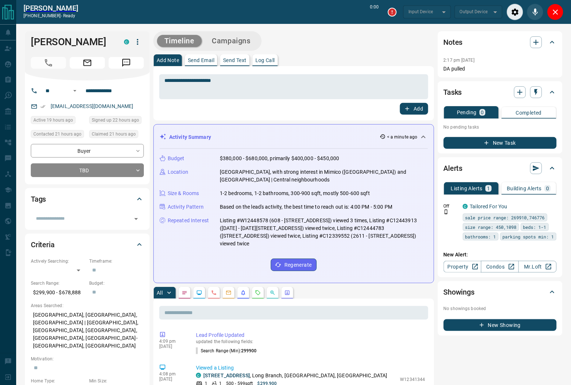 This screenshot has width=571, height=385. What do you see at coordinates (454, 168) in the screenshot?
I see `h2: Alerts` at bounding box center [454, 168].